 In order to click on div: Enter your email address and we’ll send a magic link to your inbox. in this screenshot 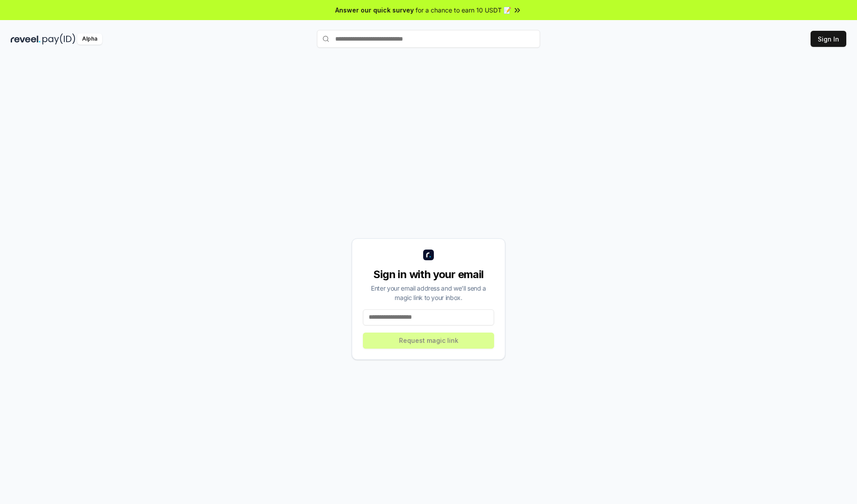, I will do `click(429, 293)`.